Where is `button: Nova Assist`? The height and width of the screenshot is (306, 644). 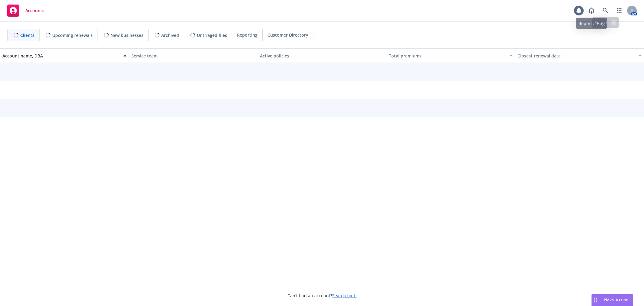 button: Nova Assist is located at coordinates (612, 300).